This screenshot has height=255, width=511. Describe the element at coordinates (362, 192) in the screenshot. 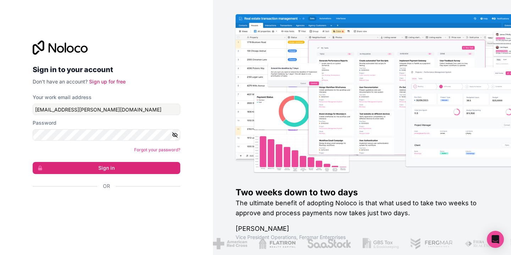

I see `h1: Two weeks down to two days` at that location.